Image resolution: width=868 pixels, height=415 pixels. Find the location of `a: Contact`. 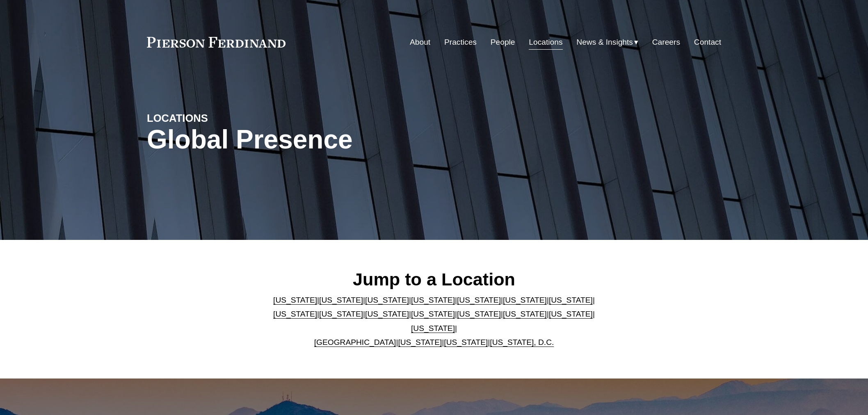

a: Contact is located at coordinates (708, 42).